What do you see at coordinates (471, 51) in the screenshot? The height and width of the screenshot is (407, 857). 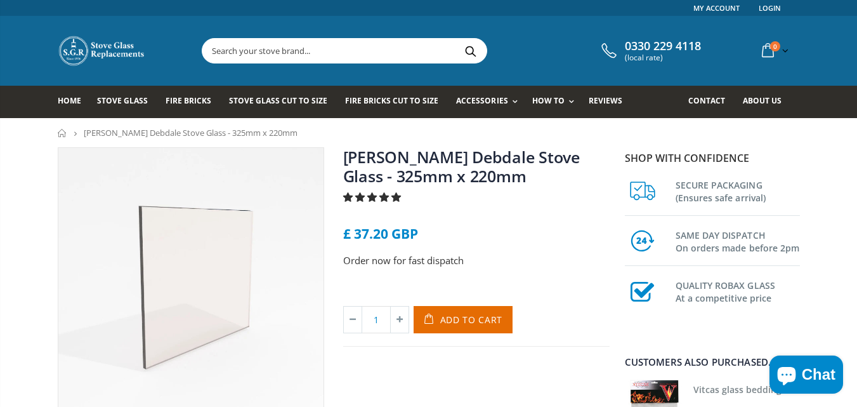 I see `button: Search` at bounding box center [471, 51].